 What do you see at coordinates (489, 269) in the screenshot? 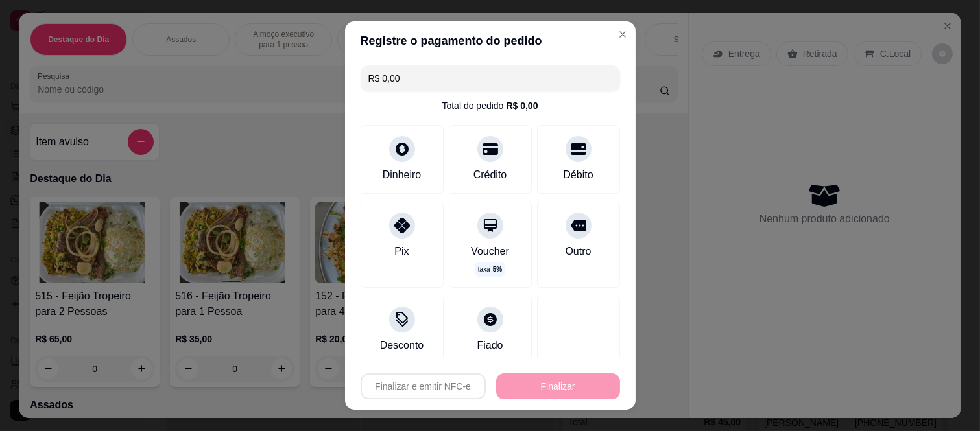
I see `p: taxa` at bounding box center [489, 269].